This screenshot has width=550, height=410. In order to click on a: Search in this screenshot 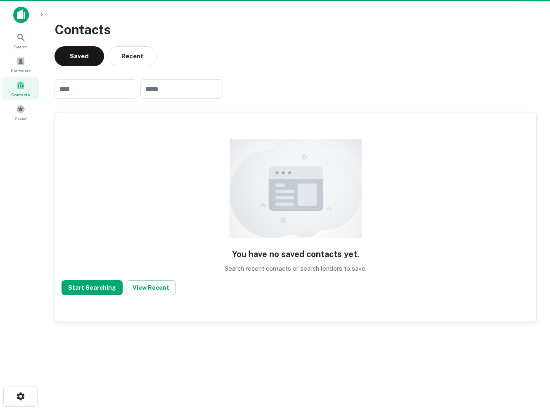, I will do `click(21, 40)`.